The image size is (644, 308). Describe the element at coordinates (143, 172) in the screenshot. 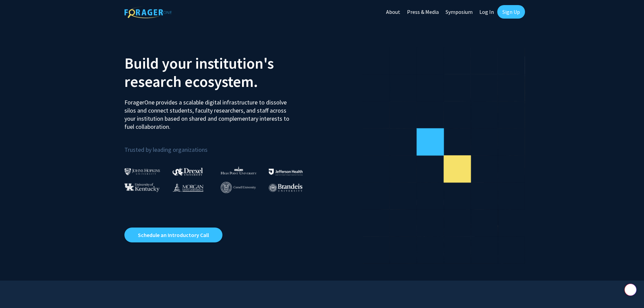

I see `img: Johns Hopkins University` at that location.